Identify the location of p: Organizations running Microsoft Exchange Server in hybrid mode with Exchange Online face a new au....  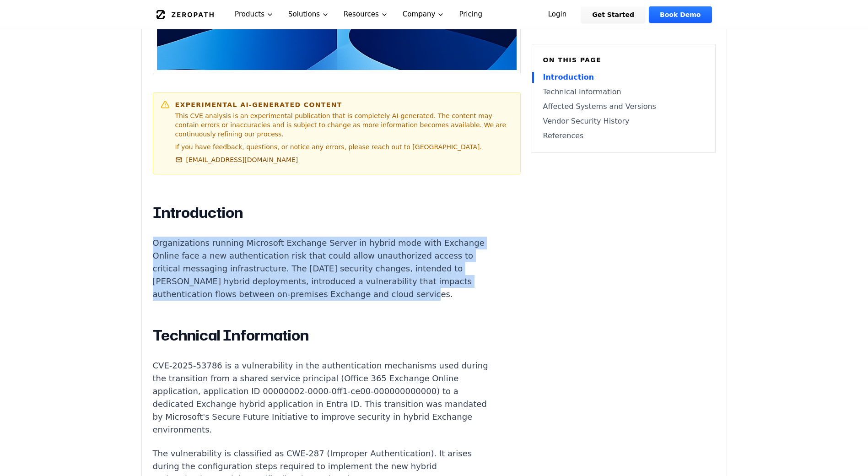
(323, 268).